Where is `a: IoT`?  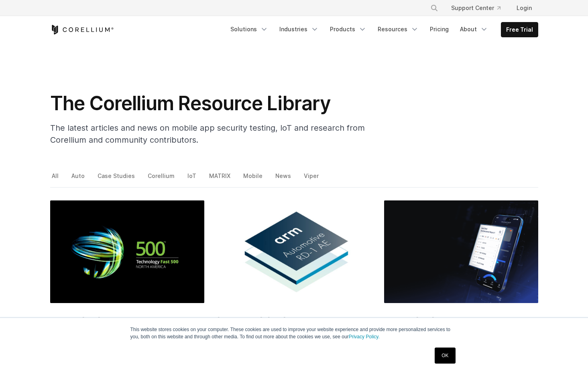 a: IoT is located at coordinates (192, 179).